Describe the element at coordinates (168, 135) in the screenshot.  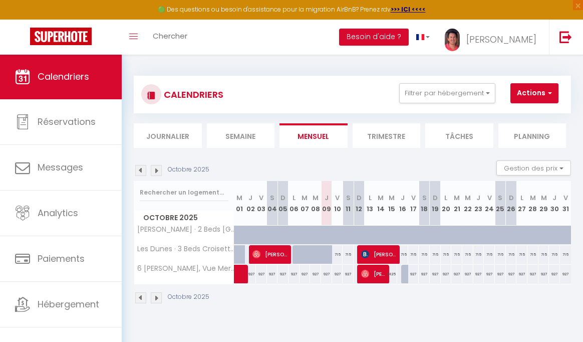
I see `li: Journalier` at that location.